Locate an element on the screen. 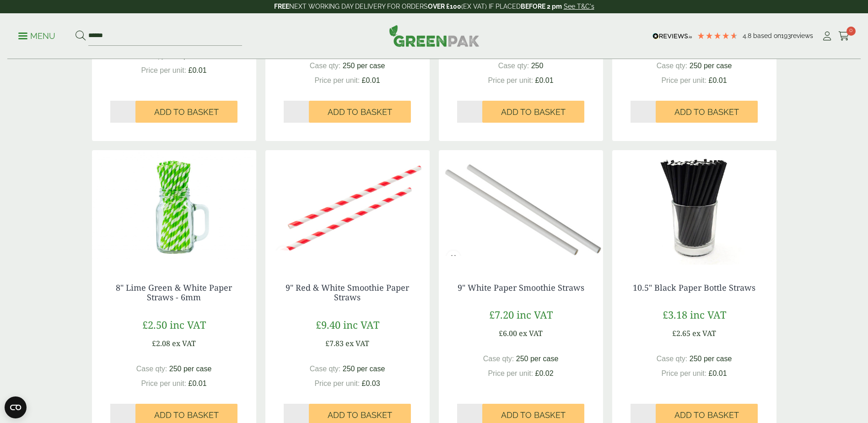  strong: OVER £100 is located at coordinates (445, 7).